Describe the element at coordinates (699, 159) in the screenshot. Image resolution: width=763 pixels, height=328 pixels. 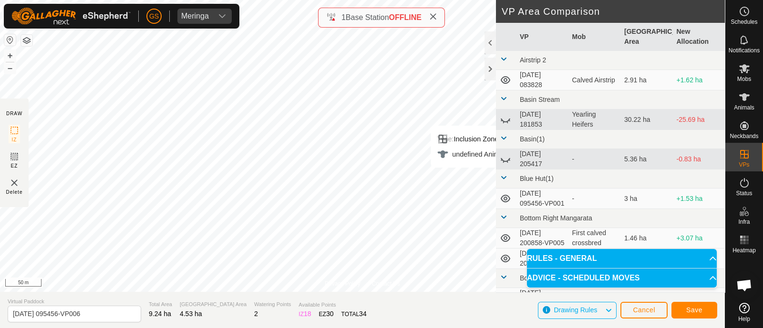
I see `td: -0.83 ha` at that location.